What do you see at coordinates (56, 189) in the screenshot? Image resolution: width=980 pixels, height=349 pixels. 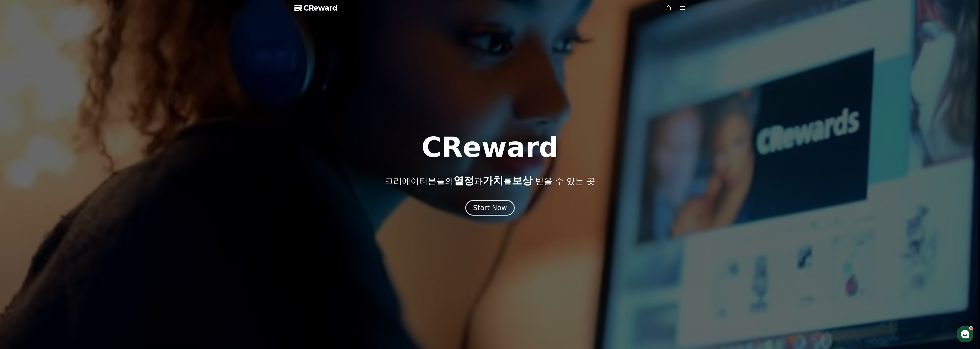 I see `a: 대화` at bounding box center [56, 189].